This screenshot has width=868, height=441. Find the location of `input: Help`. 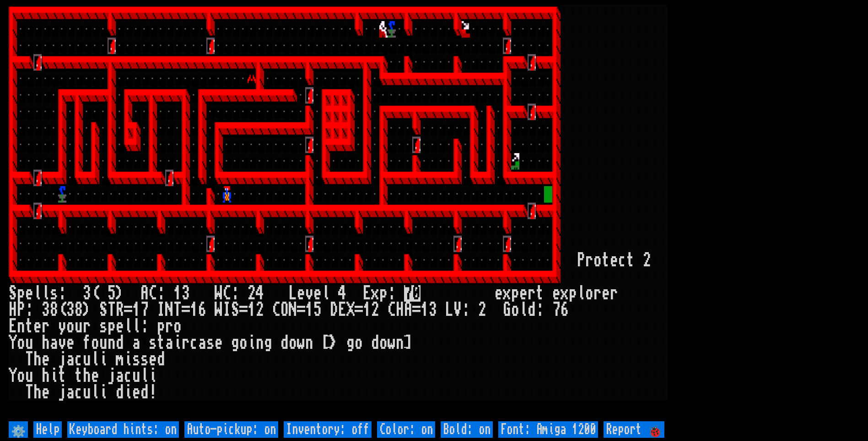

input: Help is located at coordinates (48, 429).